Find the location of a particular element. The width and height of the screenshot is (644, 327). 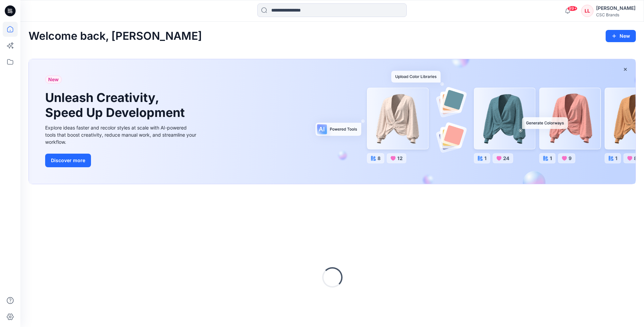

div: CSC Brands is located at coordinates (616, 15).